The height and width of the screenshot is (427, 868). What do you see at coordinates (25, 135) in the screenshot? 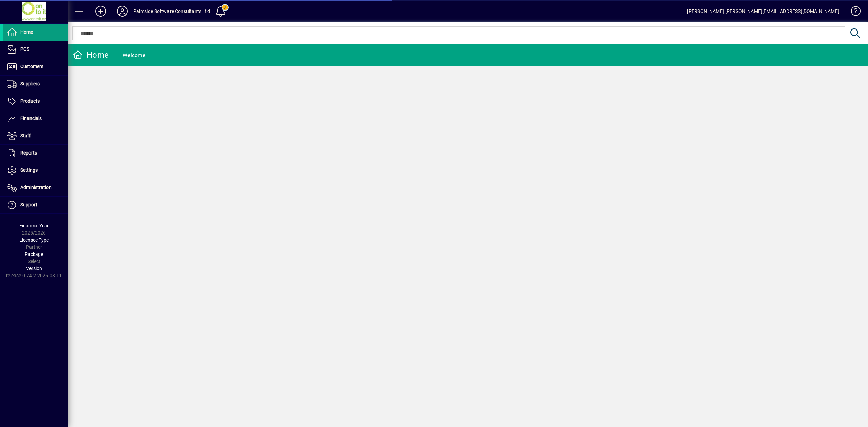
I see `span: Staff` at bounding box center [25, 135].